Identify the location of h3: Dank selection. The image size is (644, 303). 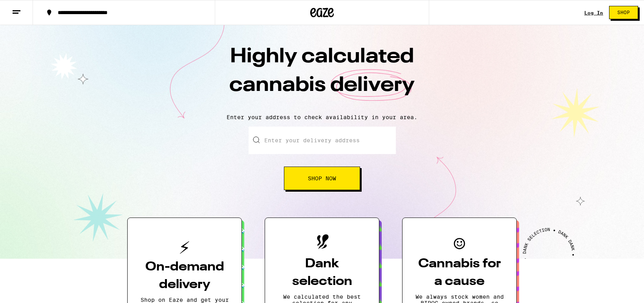
(322, 273).